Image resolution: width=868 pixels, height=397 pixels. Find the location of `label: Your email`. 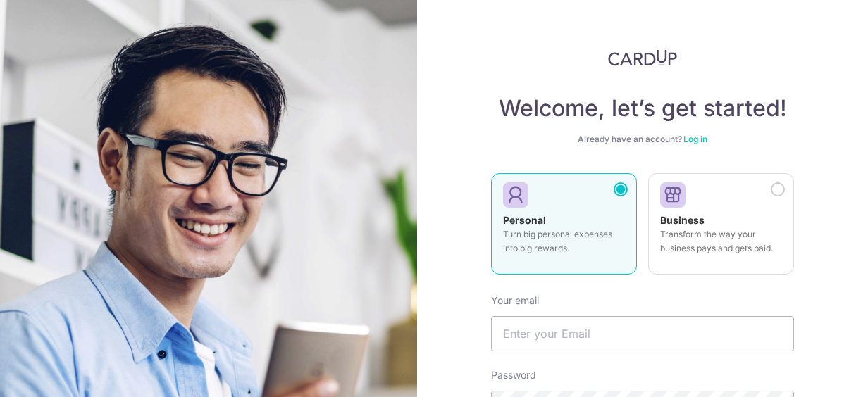

label: Your email is located at coordinates (515, 300).